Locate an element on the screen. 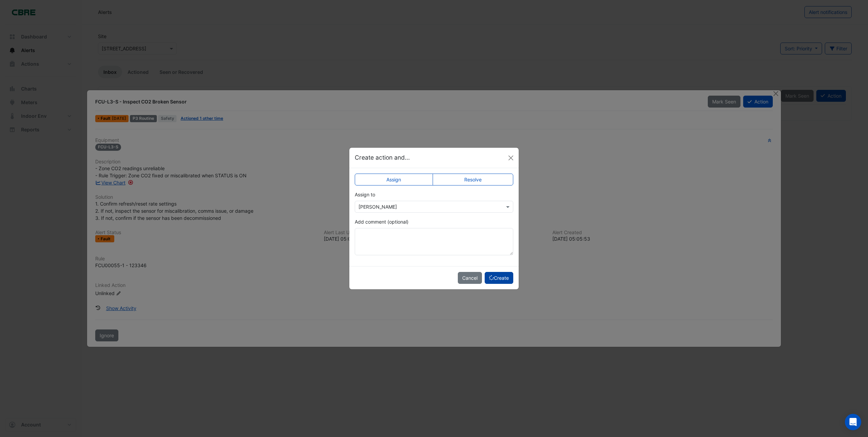  button: Create is located at coordinates (499, 277).